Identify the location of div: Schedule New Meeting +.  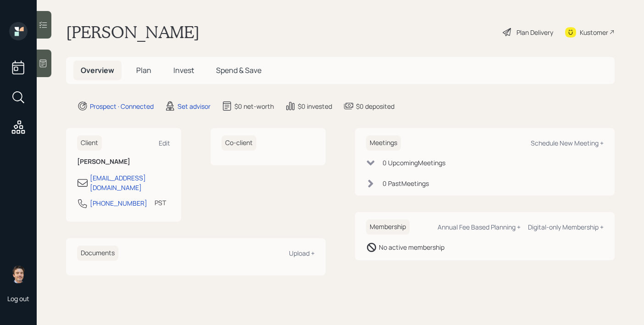
(567, 143).